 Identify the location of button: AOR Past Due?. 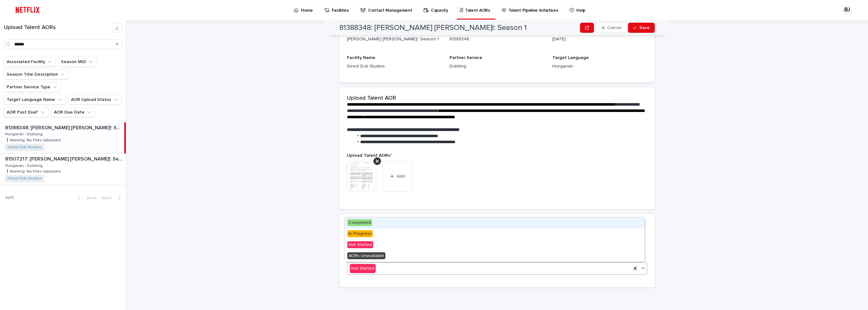
(27, 112).